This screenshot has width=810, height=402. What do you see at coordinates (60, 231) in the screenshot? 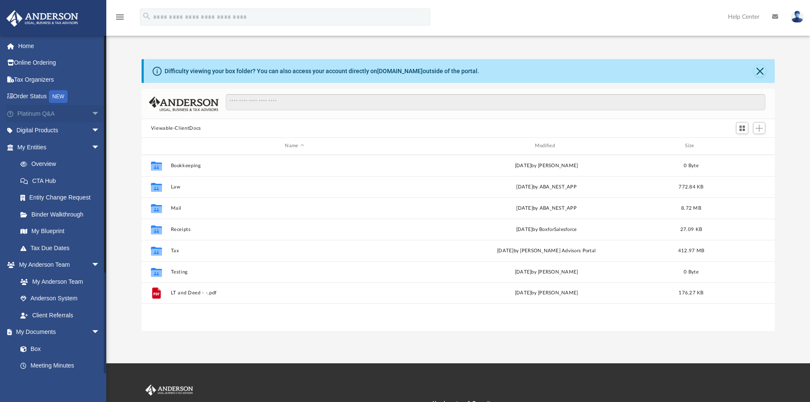
I see `a: My Blueprint` at bounding box center [60, 231].